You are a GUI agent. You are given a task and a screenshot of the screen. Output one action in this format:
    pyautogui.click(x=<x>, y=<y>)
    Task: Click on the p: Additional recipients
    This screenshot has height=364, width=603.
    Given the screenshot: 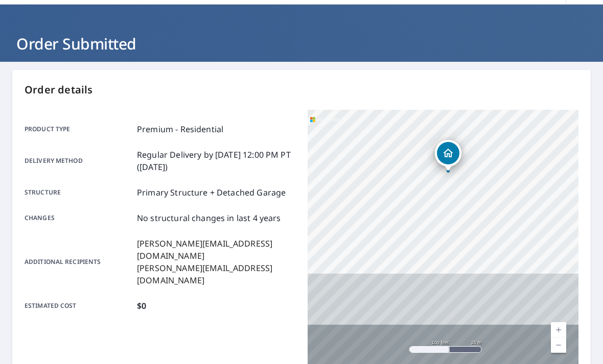 What is the action you would take?
    pyautogui.click(x=78, y=262)
    